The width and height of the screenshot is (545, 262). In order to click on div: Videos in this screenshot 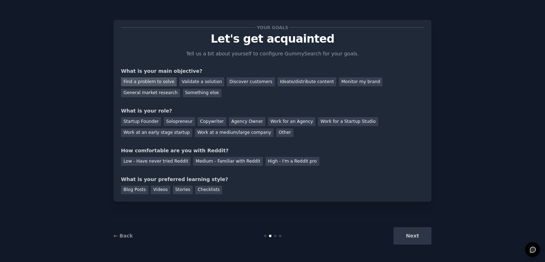, I will do `click(160, 190)`.